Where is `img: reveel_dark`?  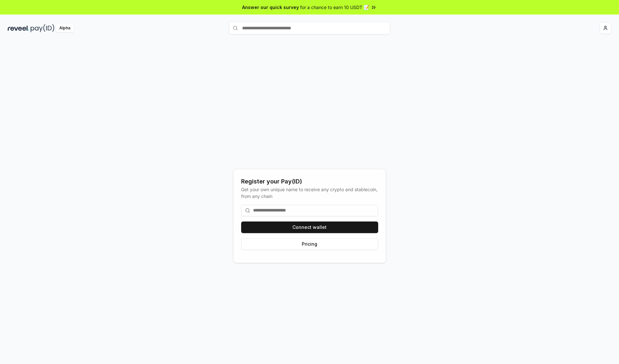
img: reveel_dark is located at coordinates (18, 28).